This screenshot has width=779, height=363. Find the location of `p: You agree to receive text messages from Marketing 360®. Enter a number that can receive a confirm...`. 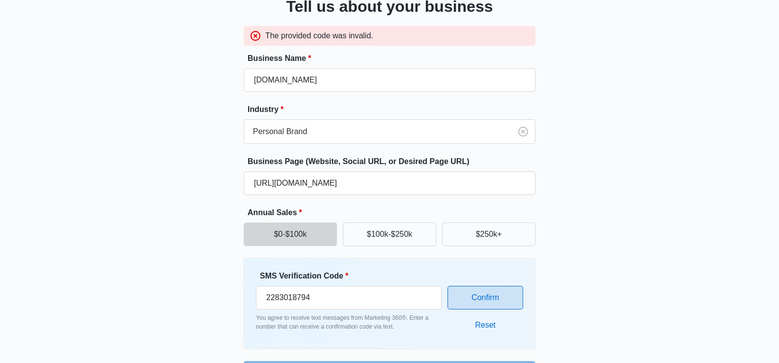

p: You agree to receive text messages from Marketing 360®. Enter a number that can receive a confirm... is located at coordinates (349, 322).